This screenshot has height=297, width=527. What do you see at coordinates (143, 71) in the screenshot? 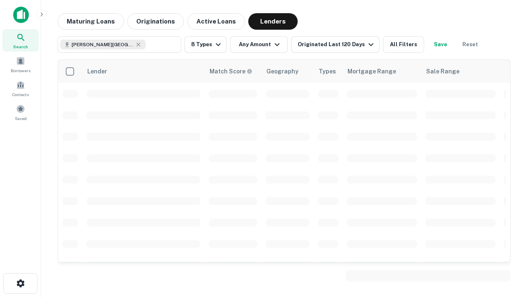
I see `th: Lender` at bounding box center [143, 71].